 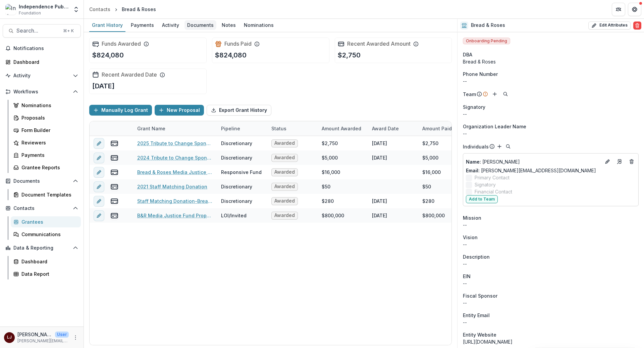 I want to click on button: Notifications, so click(x=41, y=48).